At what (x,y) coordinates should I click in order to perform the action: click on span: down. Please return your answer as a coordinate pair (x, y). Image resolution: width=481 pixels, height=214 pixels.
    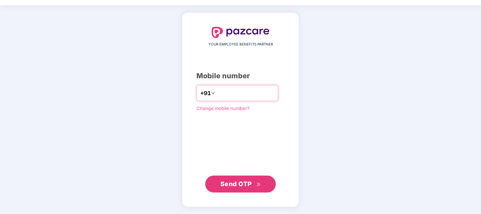
    Looking at the image, I should click on (213, 93).